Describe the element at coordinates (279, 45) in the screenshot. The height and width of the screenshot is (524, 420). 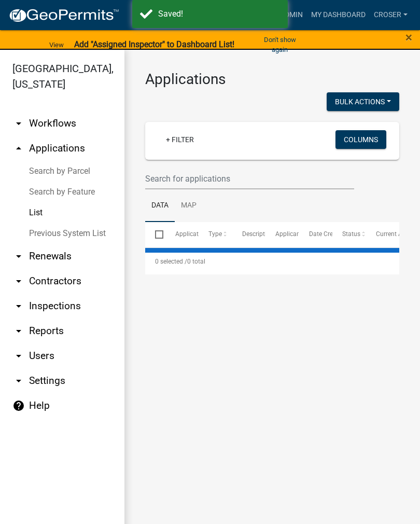
I see `button: Don't show again` at that location.